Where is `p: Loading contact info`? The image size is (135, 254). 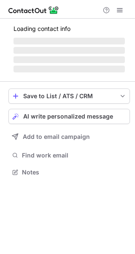
p: Loading contact info is located at coordinates (69, 29).